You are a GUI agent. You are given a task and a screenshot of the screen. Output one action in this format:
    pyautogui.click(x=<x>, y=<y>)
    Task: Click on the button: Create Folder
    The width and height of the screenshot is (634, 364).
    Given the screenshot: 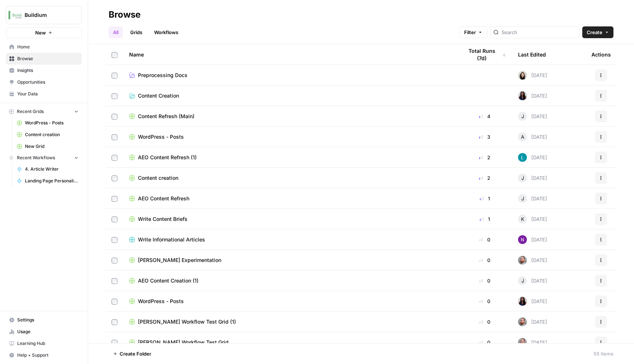 What is the action you would take?
    pyautogui.click(x=132, y=353)
    